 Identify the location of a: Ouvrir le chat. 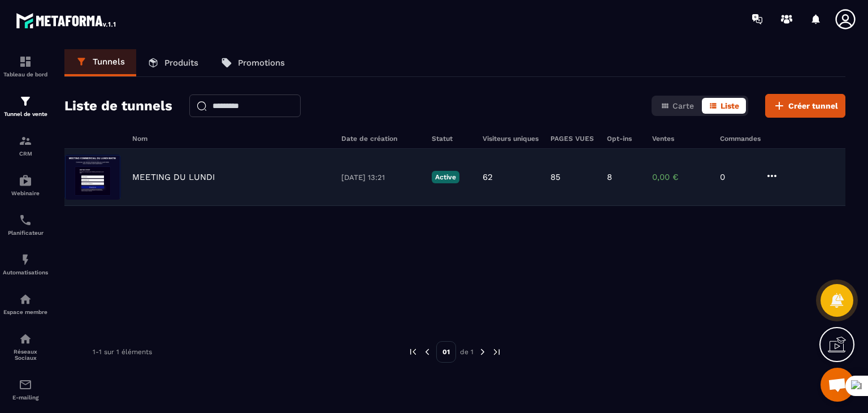
(838, 385).